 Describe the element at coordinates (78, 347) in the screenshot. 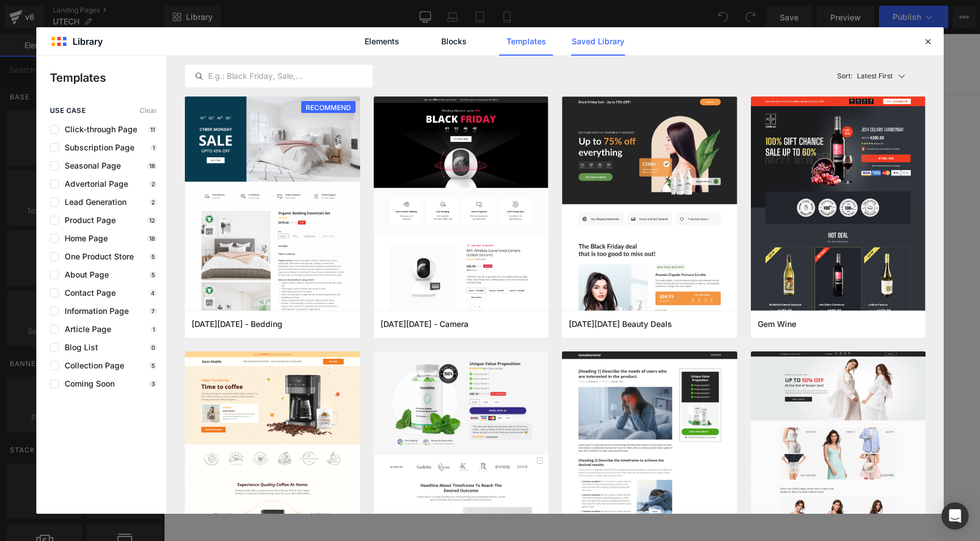

I see `span: Blog List` at that location.